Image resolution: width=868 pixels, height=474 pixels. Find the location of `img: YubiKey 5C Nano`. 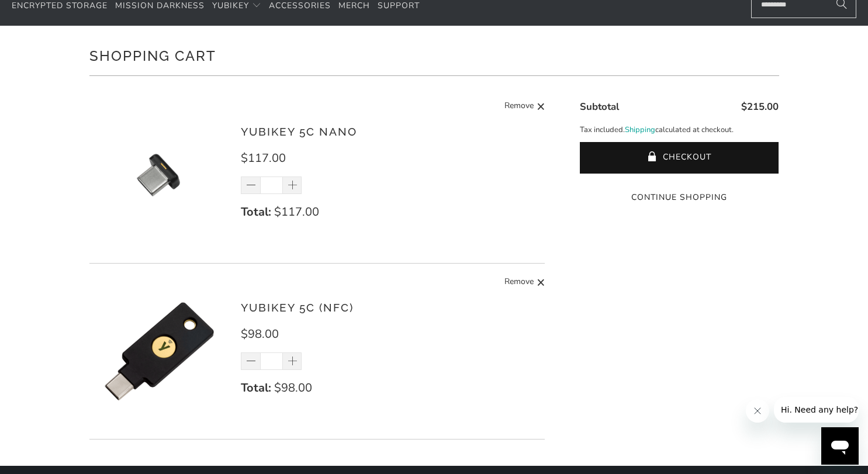

img: YubiKey 5C Nano is located at coordinates (160, 176).